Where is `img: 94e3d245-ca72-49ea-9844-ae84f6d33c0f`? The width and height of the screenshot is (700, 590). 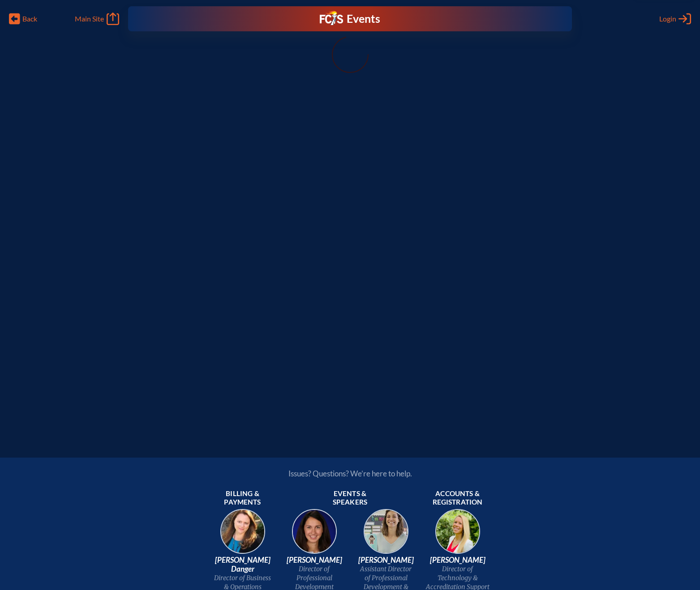
img: 94e3d245-ca72-49ea-9844-ae84f6d33c0f is located at coordinates (315, 535).